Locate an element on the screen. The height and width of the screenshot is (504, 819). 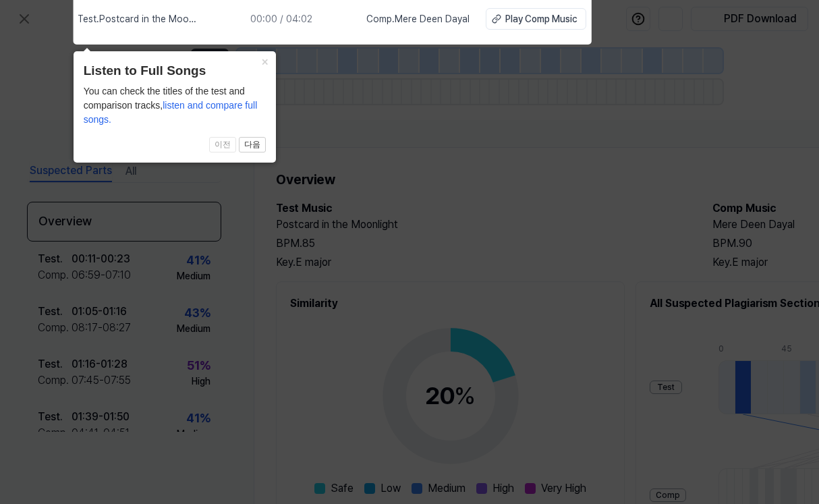
a: Play Comp Music is located at coordinates (536, 19).